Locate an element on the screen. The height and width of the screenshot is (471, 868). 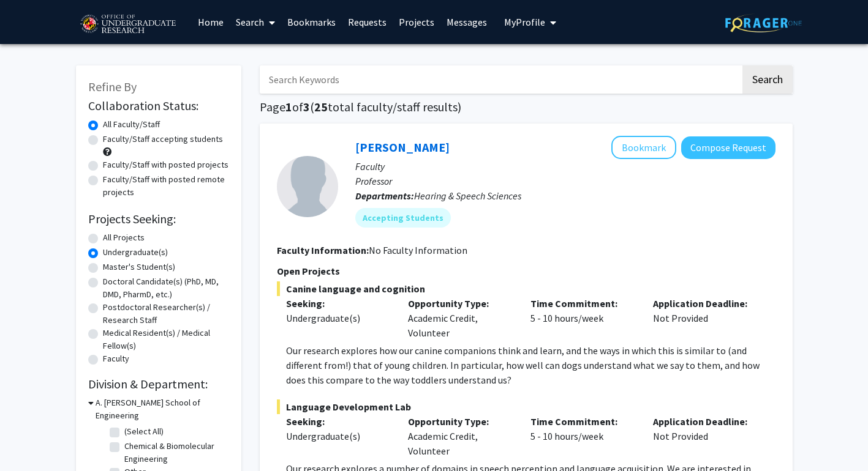
label: Master's Student(s) is located at coordinates (139, 266).